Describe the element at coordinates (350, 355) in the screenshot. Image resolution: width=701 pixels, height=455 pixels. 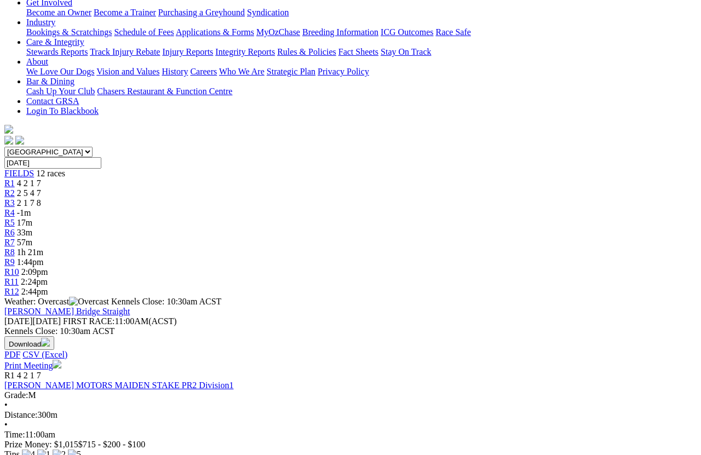
I see `div: Download` at that location.